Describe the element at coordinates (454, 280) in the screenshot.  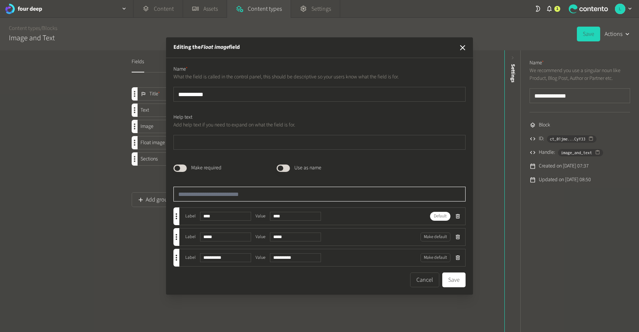
I see `button: Save` at that location.